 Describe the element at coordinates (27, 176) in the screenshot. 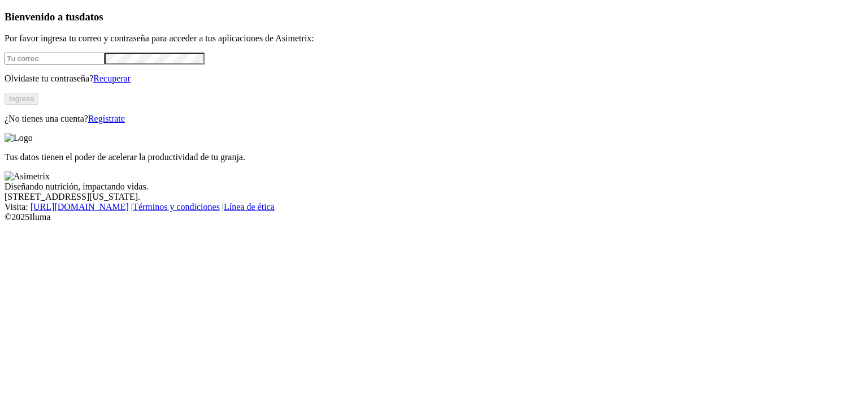

I see `img: Asimetrix` at that location.